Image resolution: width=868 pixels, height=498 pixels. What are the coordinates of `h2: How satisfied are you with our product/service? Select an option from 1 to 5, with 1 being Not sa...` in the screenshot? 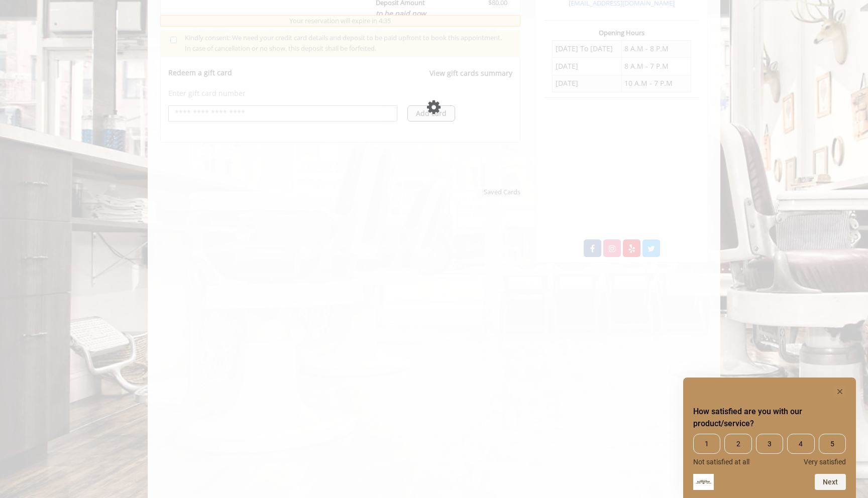 It's located at (770, 418).